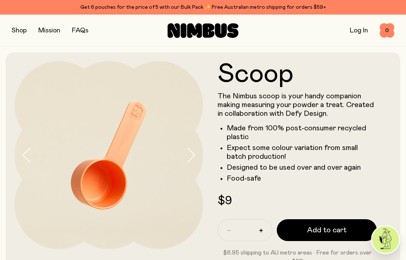 Image resolution: width=406 pixels, height=260 pixels. What do you see at coordinates (297, 105) in the screenshot?
I see `p: The Nimbus scoop is your handy companion making measuring your powder a treat. Created in collabo...` at bounding box center [297, 105].